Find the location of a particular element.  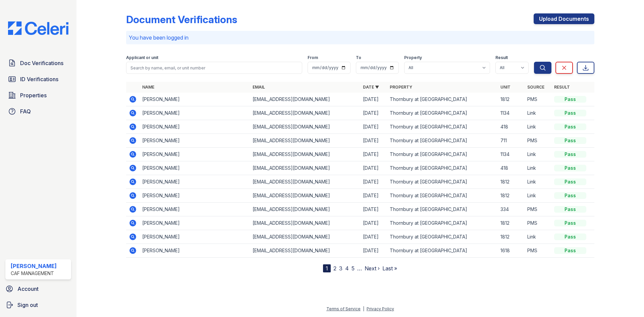

a: Doc Verifications is located at coordinates (38, 63).